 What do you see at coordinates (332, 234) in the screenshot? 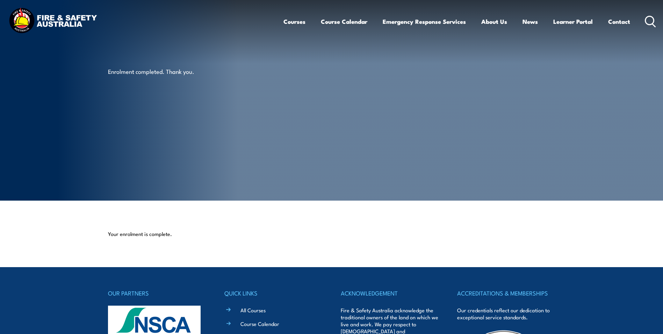
I see `p: Your enrolment is complete.` at bounding box center [332, 234].